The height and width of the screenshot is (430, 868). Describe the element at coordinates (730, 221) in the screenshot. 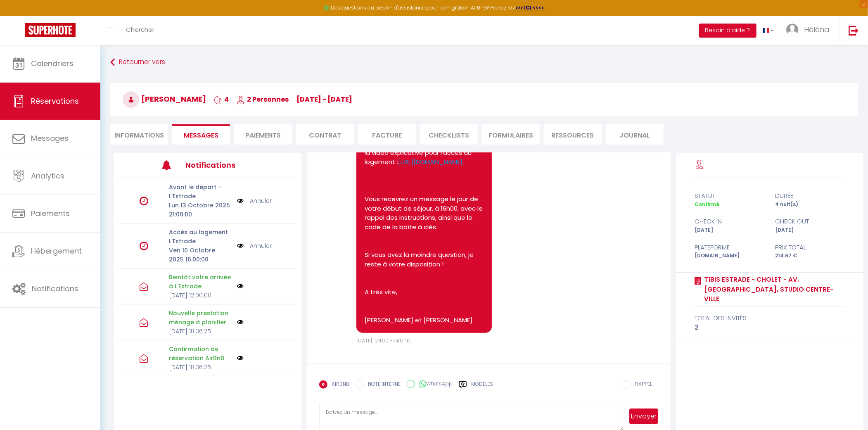

I see `div: check in` at that location.